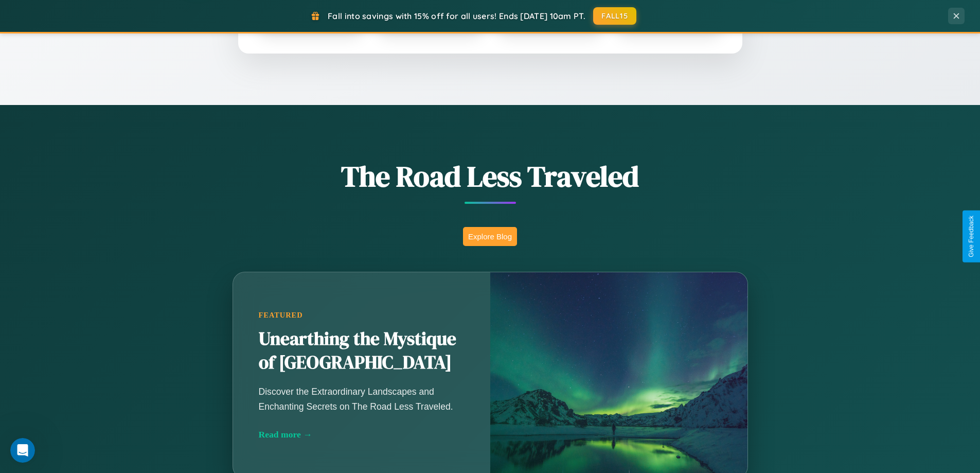 The height and width of the screenshot is (473, 980). What do you see at coordinates (362, 434) in the screenshot?
I see `div: Read more →` at bounding box center [362, 434].